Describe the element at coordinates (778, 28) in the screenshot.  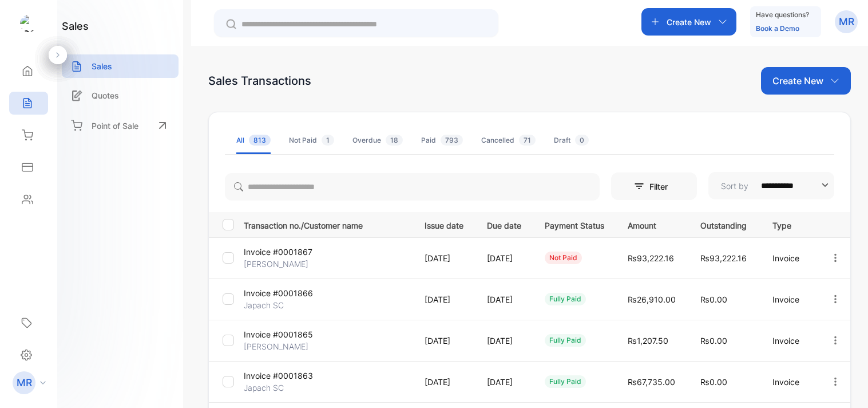
I see `a: Book a Demo` at that location.